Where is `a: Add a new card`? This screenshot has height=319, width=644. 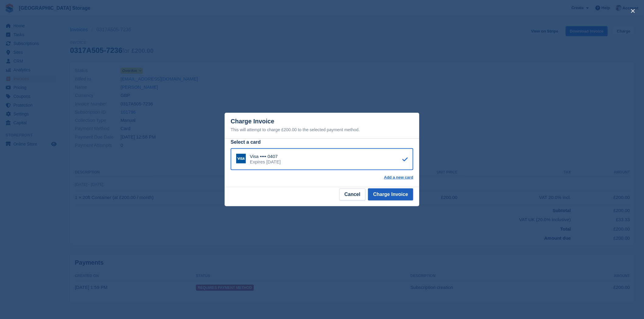 a: Add a new card is located at coordinates (399, 177).